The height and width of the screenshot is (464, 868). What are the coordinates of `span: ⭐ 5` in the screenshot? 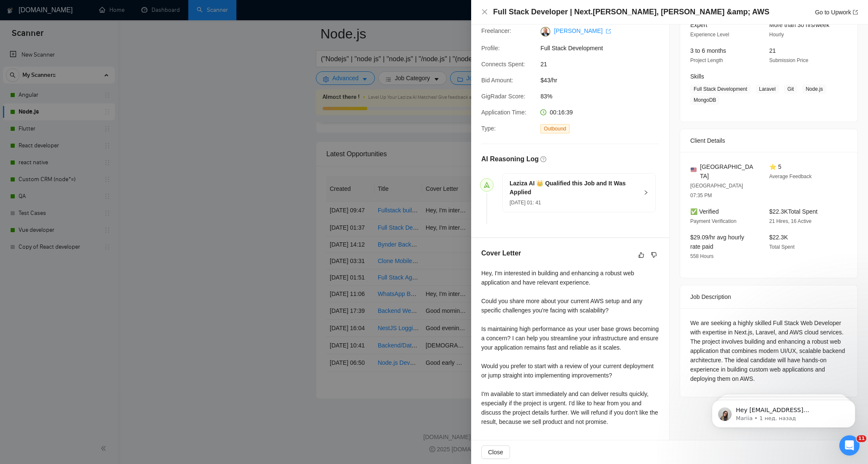 It's located at (775, 167).